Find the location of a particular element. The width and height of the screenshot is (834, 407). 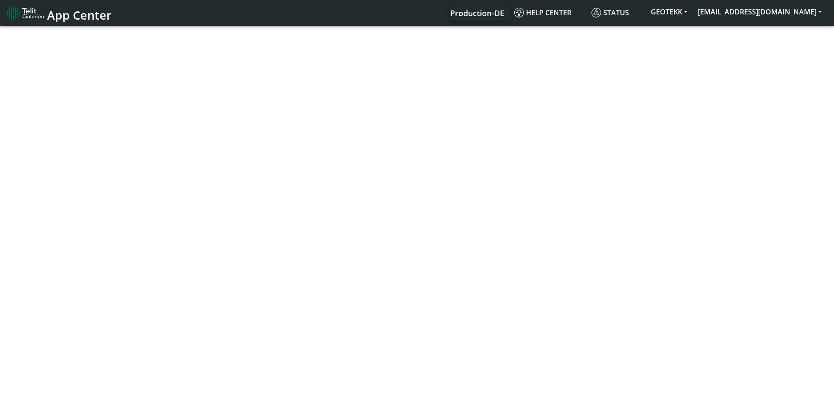

a: Your current platform instance is located at coordinates (477, 13).